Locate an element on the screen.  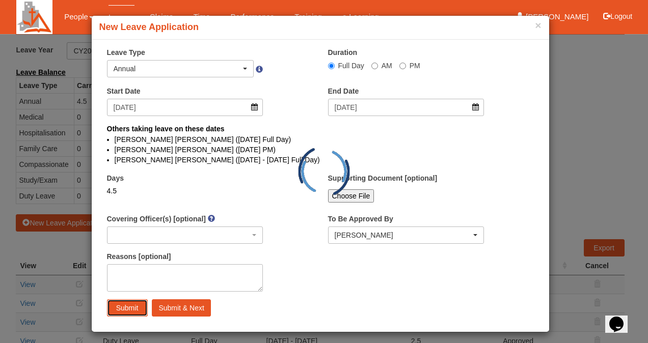
span: Full Day is located at coordinates (351, 66).